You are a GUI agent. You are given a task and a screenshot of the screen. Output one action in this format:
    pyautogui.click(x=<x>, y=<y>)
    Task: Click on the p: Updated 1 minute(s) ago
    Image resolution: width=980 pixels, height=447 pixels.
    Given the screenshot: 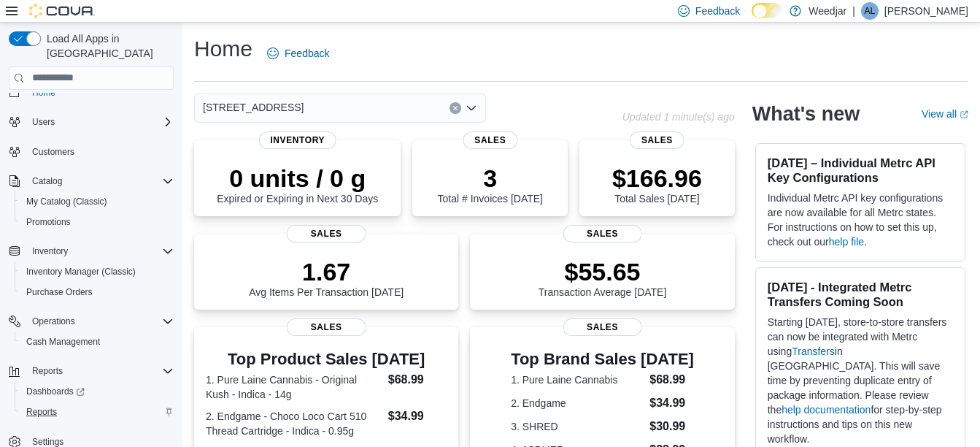 What is the action you would take?
    pyautogui.click(x=679, y=117)
    